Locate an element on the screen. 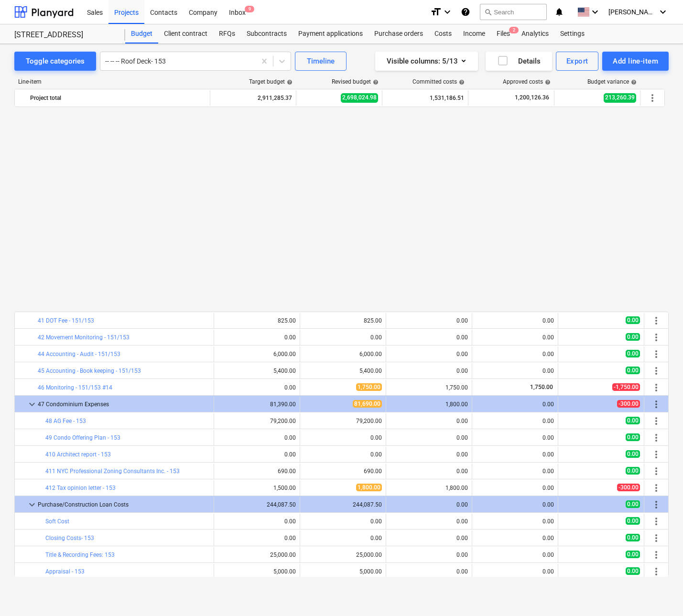 The width and height of the screenshot is (683, 616). div: Approved costs is located at coordinates (527, 81).